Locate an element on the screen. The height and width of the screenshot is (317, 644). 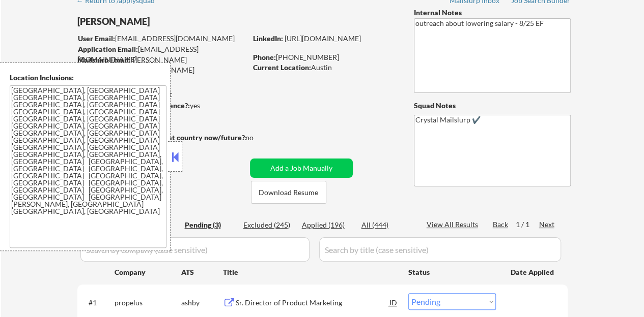
button: Add a Job Manually is located at coordinates (301, 168).